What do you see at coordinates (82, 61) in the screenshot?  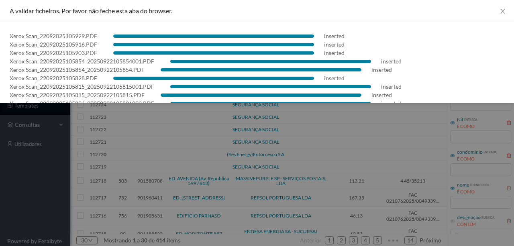 I see `div: Xerox Scan_22092025105854_20250922105854001.PDF` at bounding box center [82, 61].